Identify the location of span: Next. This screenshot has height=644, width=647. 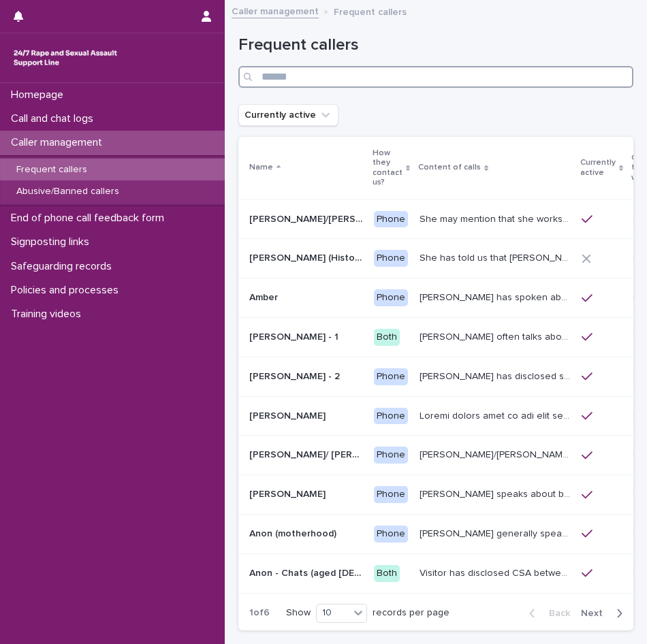
(596, 613).